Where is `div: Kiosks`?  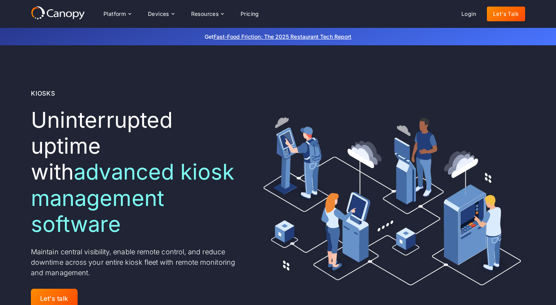 div: Kiosks is located at coordinates (43, 93).